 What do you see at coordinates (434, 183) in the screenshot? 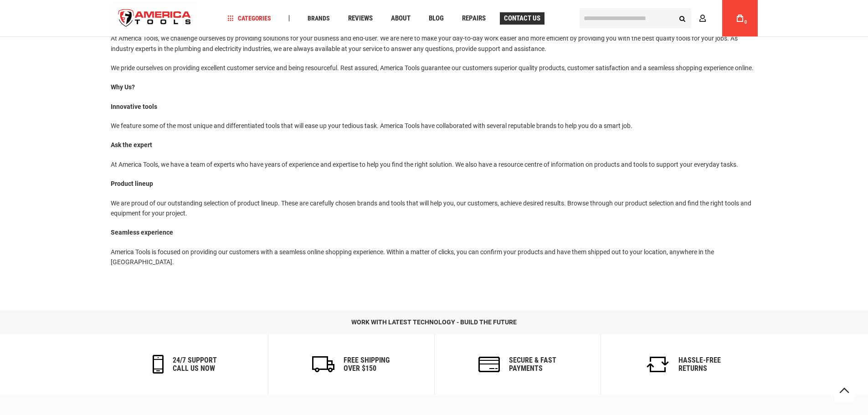
I see `p: Product lineup` at bounding box center [434, 183].